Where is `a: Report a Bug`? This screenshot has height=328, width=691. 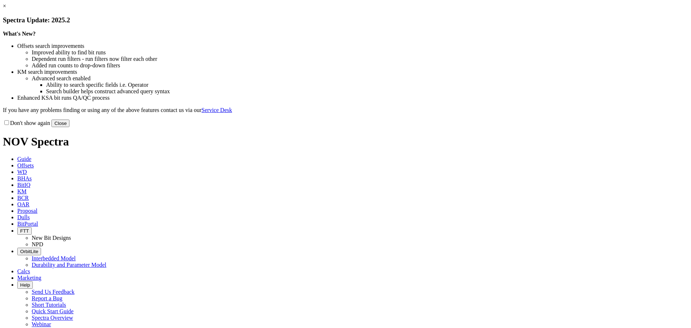
a: Report a Bug is located at coordinates (47, 298).